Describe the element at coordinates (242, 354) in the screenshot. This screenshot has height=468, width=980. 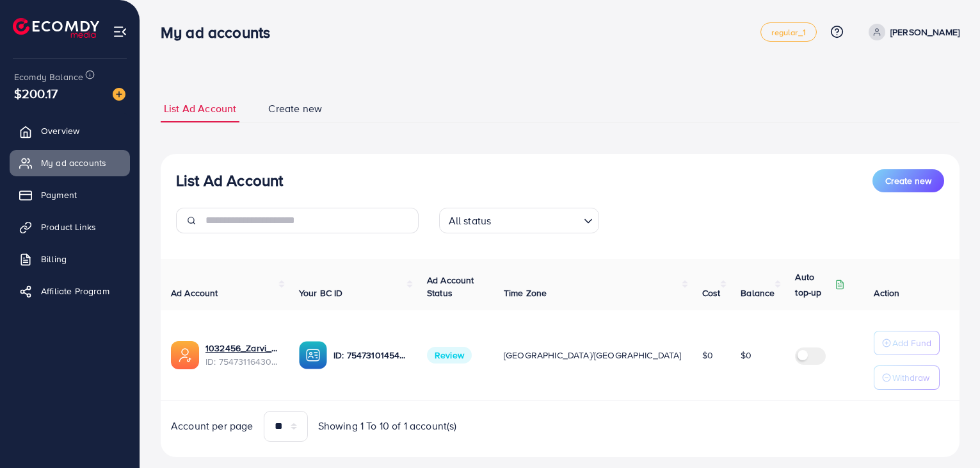
I see `div: <span class='underline'>1032456_Zarvi_1757245450274</span></br>7547311643068416001` at that location.